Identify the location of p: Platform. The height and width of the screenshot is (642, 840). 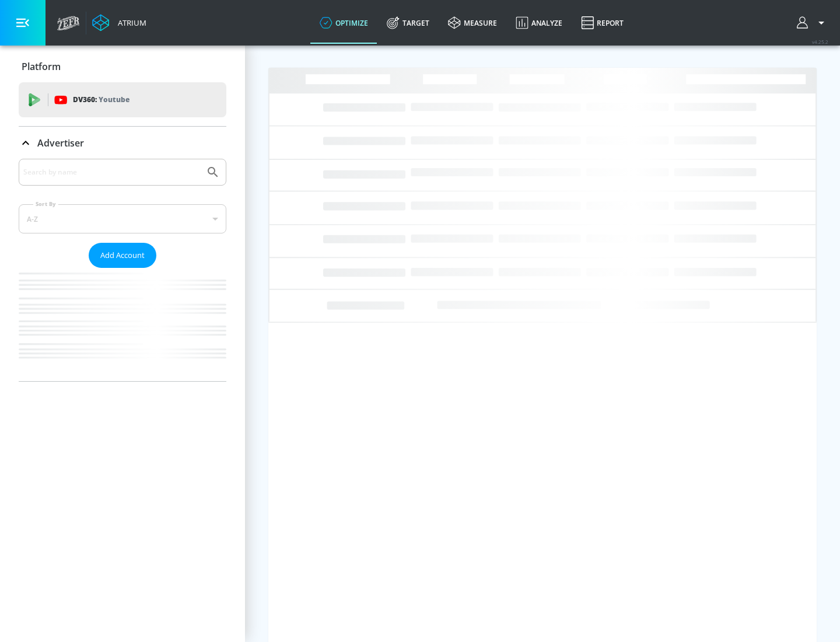
(41, 67).